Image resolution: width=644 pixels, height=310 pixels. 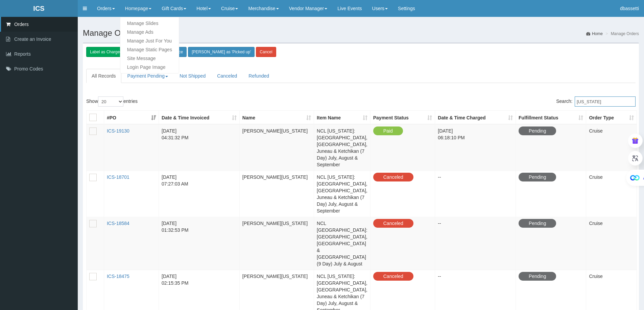 I want to click on li: Manage Orders, so click(x=621, y=34).